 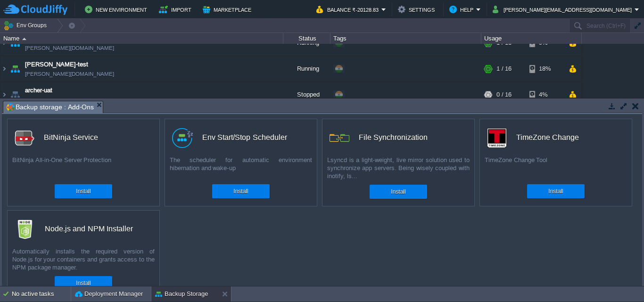 What do you see at coordinates (109, 294) in the screenshot?
I see `button: Deployment Manager` at bounding box center [109, 294].